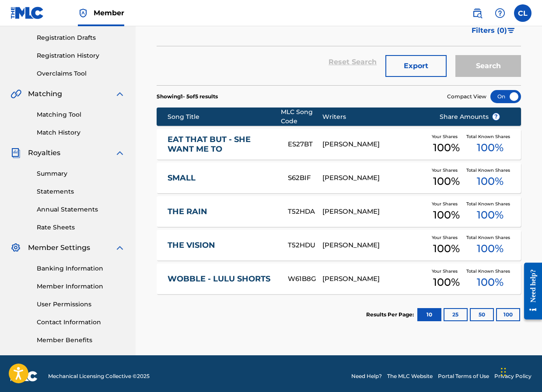 The width and height of the screenshot is (542, 392). What do you see at coordinates (222, 279) in the screenshot?
I see `a: WOBBLE - LULU SHORTS` at bounding box center [222, 279].